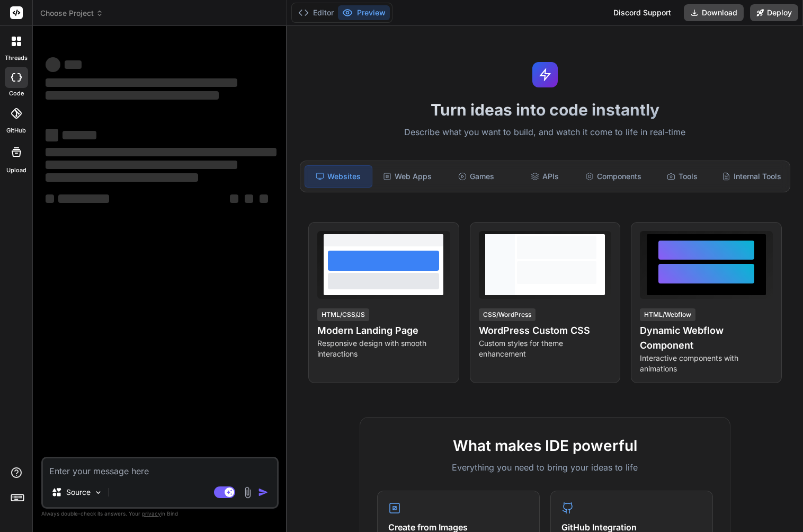 This screenshot has width=803, height=532. Describe the element at coordinates (706, 363) in the screenshot. I see `p: Interactive components with animations` at that location.